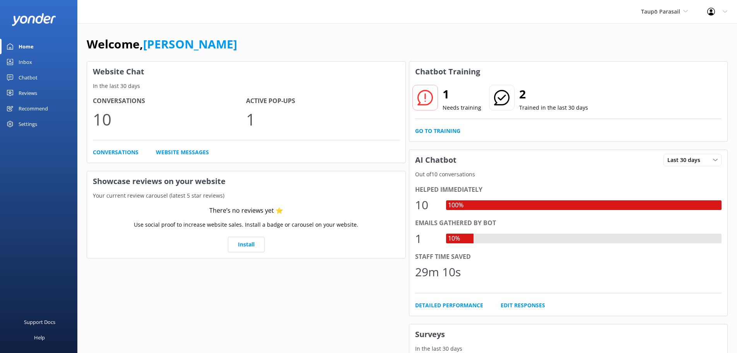  What do you see at coordinates (569, 334) in the screenshot?
I see `h3: Surveys` at bounding box center [569, 334].